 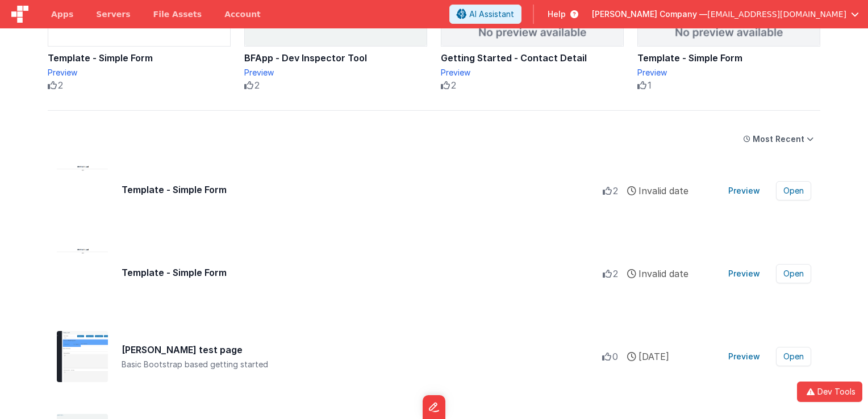 What do you see at coordinates (778, 139) in the screenshot?
I see `button: Most Recent` at bounding box center [778, 139].